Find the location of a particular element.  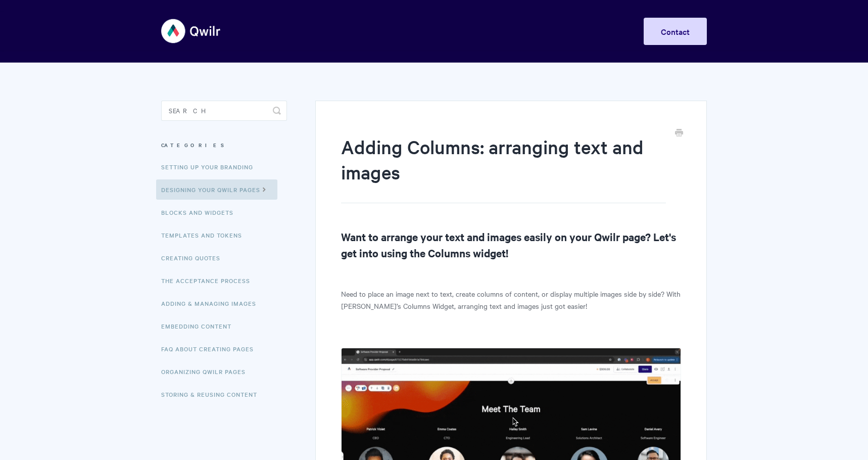

a: Print this Article is located at coordinates (679, 133).